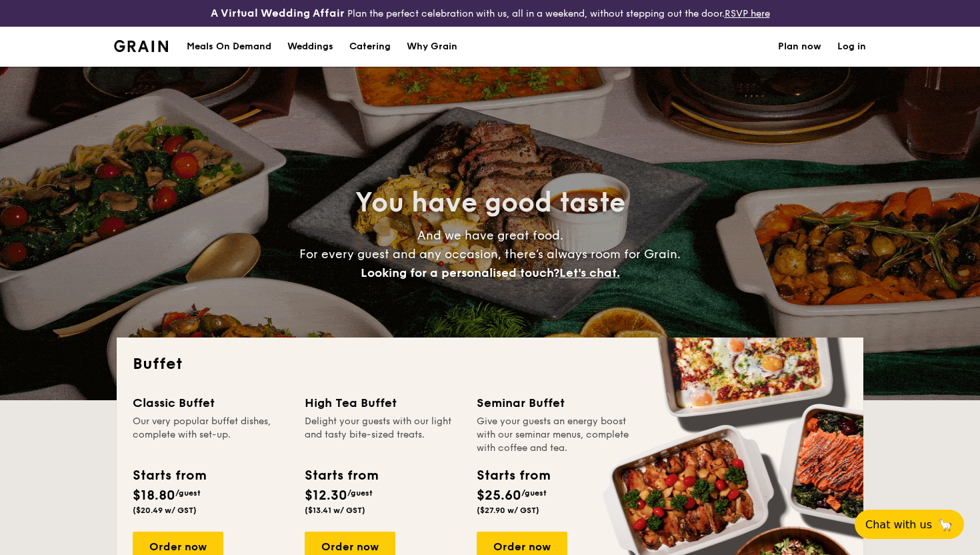 The height and width of the screenshot is (555, 980). What do you see at coordinates (370, 47) in the screenshot?
I see `h1: Catering` at bounding box center [370, 47].